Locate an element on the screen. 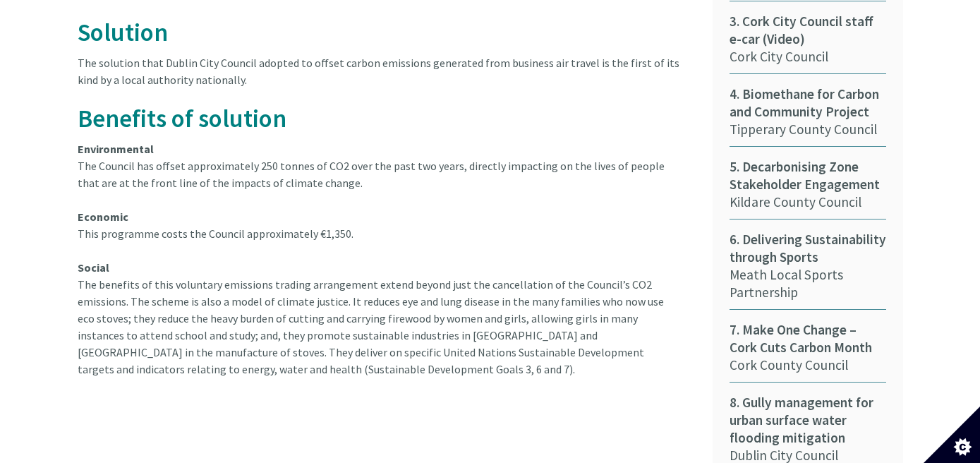  span: 7. Make One Change – Cork Cuts Carbon Month is located at coordinates (808, 339).